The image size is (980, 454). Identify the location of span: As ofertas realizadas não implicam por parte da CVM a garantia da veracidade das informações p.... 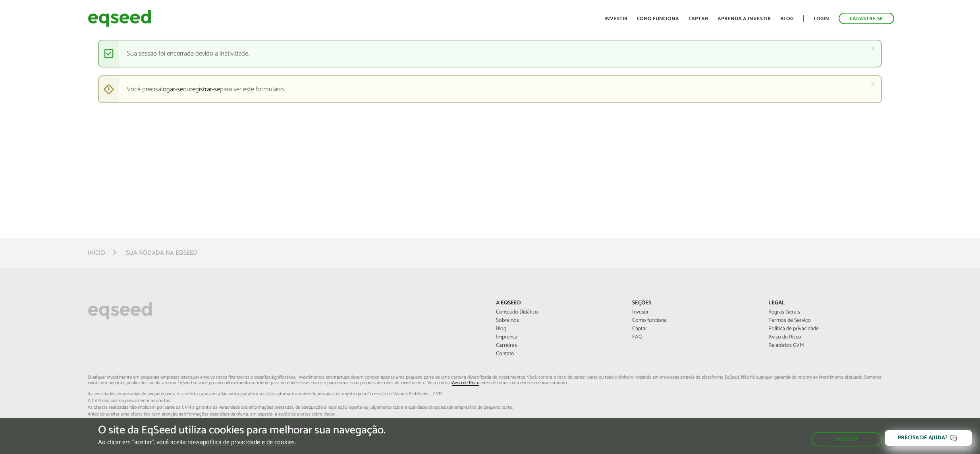
(490, 407).